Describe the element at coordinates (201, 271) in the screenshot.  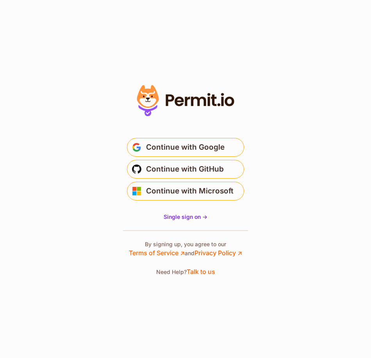
I see `a: Talk to us` at that location.